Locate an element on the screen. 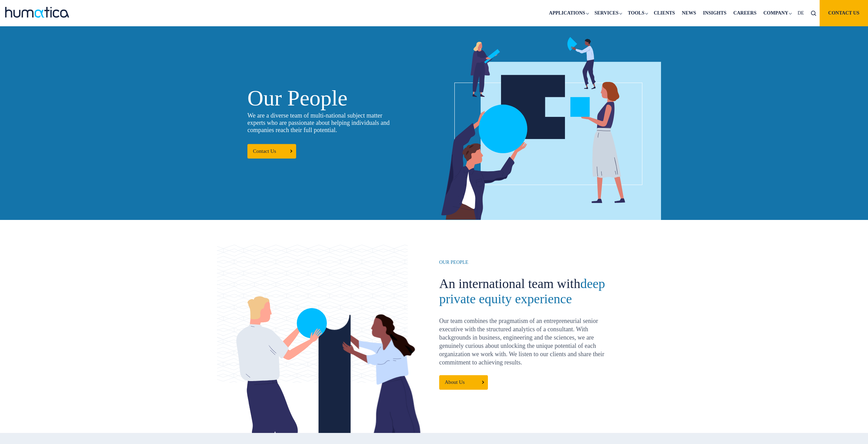 This screenshot has height=444, width=868. img: about_banner1 is located at coordinates (542, 129).